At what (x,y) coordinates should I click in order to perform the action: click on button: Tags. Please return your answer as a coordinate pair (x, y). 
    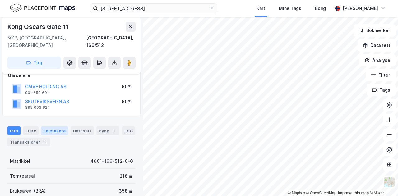
    Looking at the image, I should click on (381, 90).